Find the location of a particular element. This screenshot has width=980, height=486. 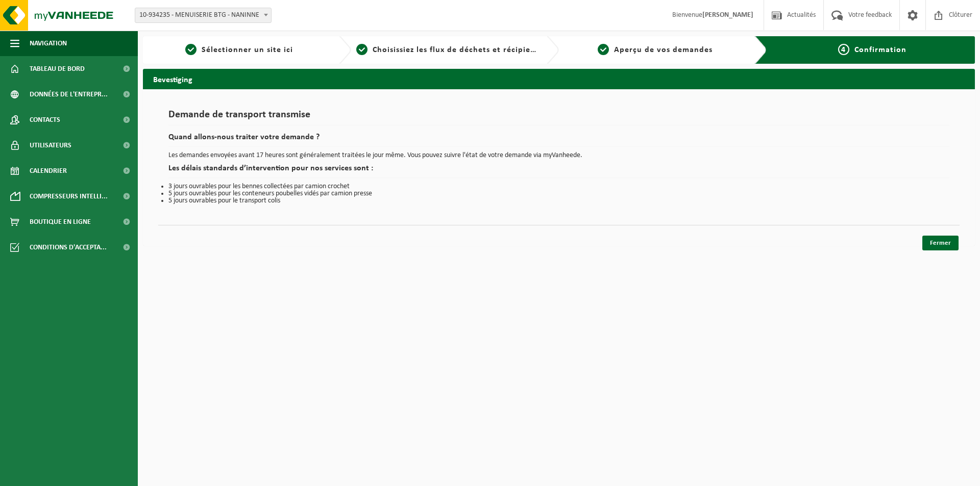

a: 3Aperçu de vos demandes is located at coordinates (655, 50).